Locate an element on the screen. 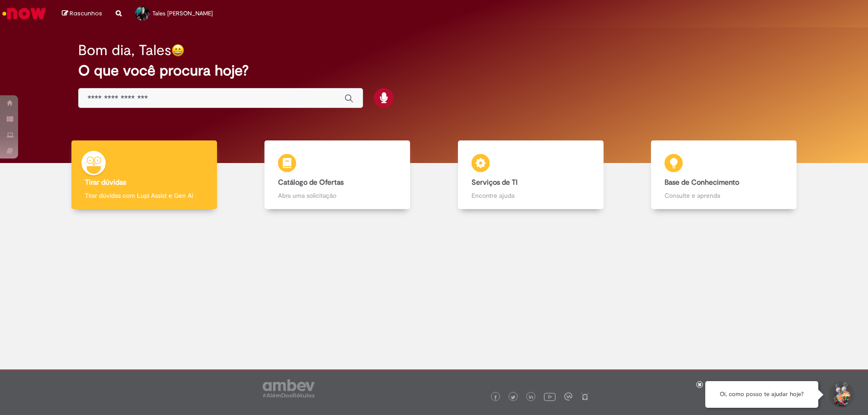 The width and height of the screenshot is (868, 415). span: Rascunhos is located at coordinates (85, 13).